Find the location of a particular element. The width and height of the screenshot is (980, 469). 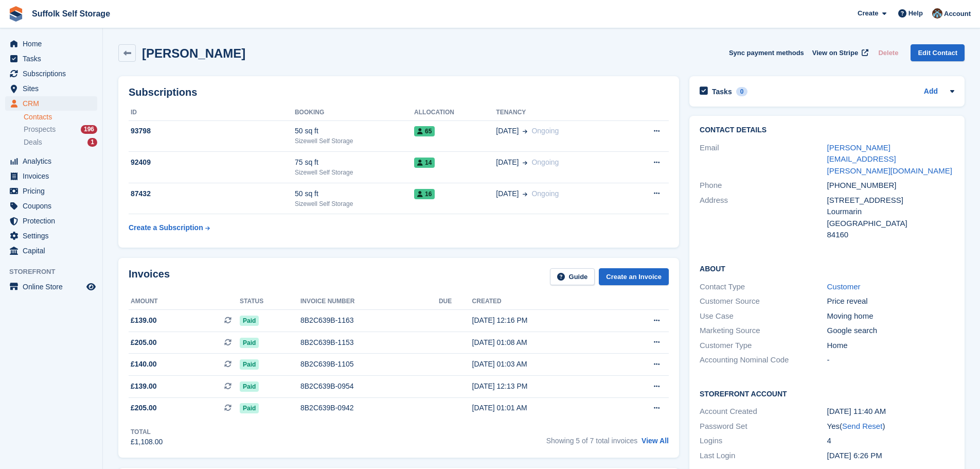

span: 14 is located at coordinates (424, 162).